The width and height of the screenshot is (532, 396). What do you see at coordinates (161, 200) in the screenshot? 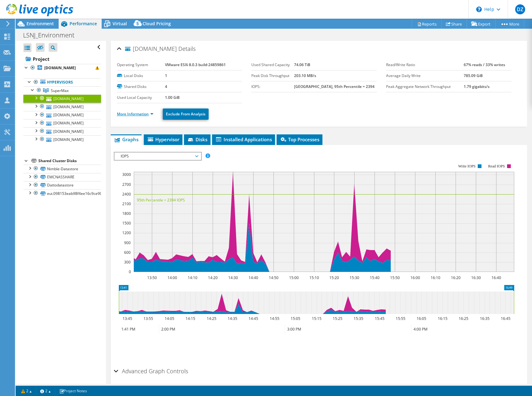
I see `text: 95th Percentile = 2394 IOPS` at bounding box center [161, 200].